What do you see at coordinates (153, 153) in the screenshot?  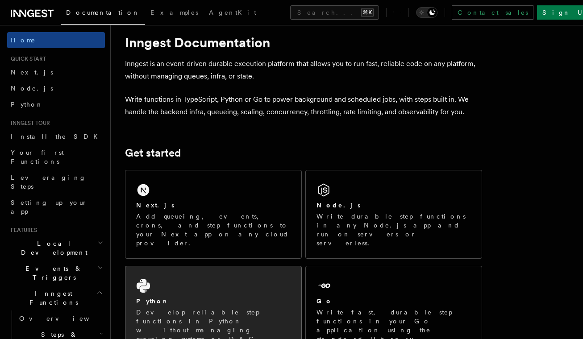 I see `a: Get started` at bounding box center [153, 153].